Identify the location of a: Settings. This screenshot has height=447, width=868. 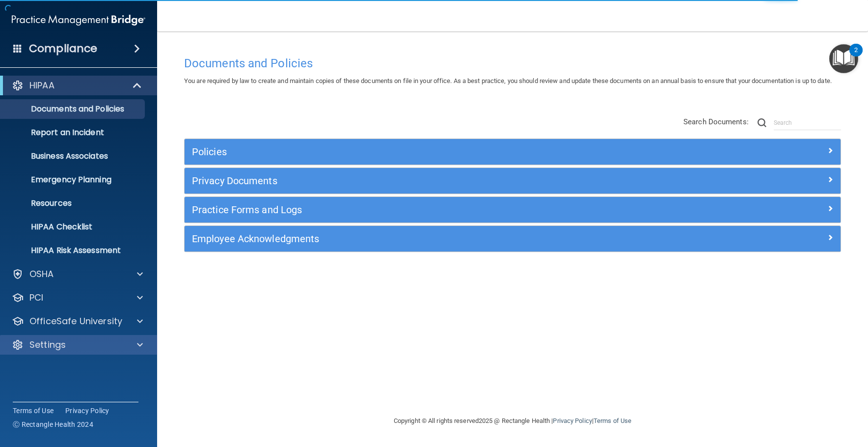
(77, 345).